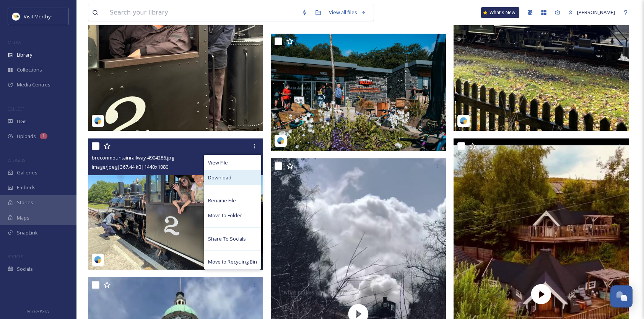  What do you see at coordinates (25, 202) in the screenshot?
I see `span: Stories` at bounding box center [25, 202].